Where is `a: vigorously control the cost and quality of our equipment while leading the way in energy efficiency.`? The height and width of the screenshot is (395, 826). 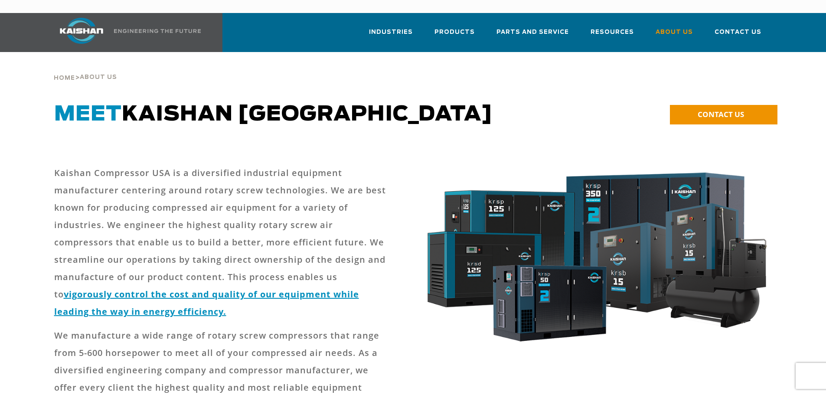
a: vigorously control the cost and quality of our equipment while leading the way in energy efficiency. is located at coordinates (206, 303).